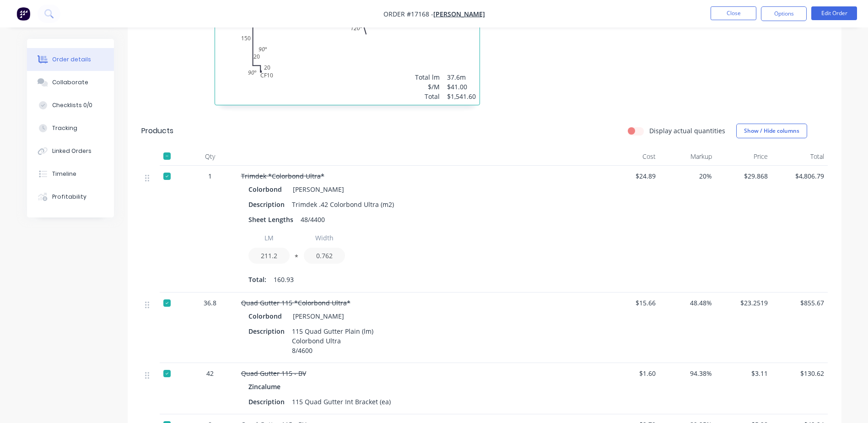 This screenshot has height=423, width=868. I want to click on span: 42, so click(210, 373).